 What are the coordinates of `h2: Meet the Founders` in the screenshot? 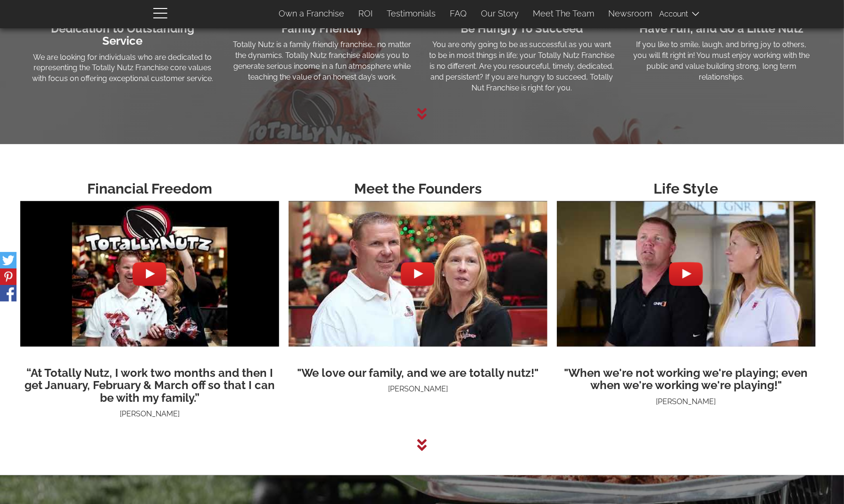 It's located at (418, 188).